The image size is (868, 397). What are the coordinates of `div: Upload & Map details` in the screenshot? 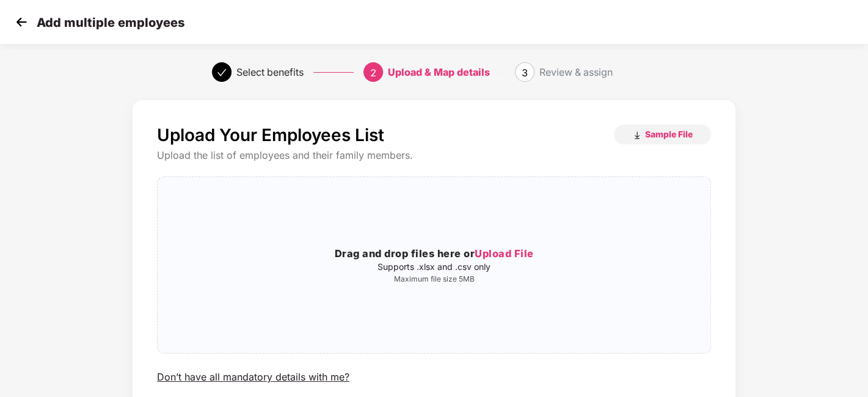 It's located at (439, 72).